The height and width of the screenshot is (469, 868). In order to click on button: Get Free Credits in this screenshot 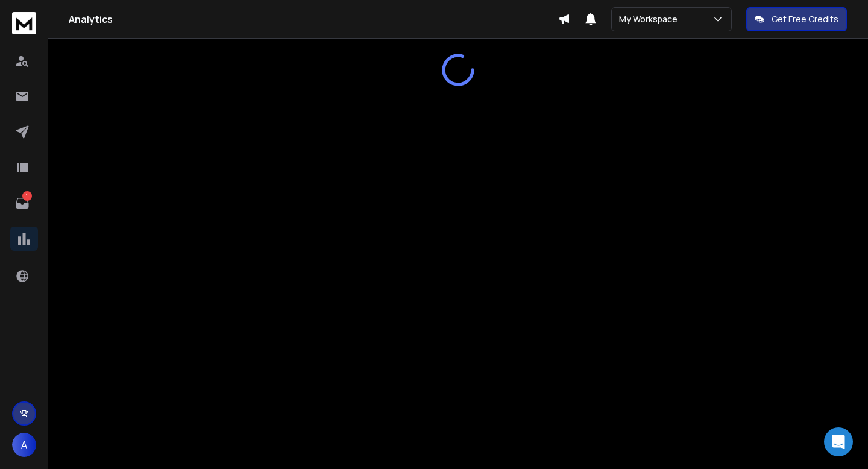, I will do `click(797, 19)`.